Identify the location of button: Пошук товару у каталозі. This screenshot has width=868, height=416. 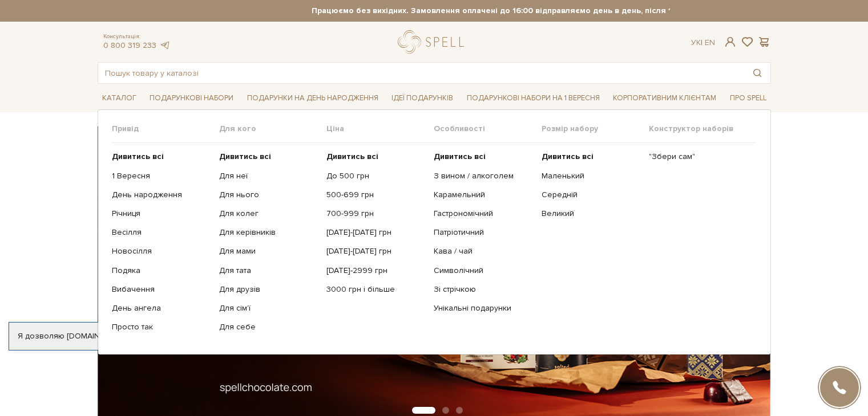
(757, 73).